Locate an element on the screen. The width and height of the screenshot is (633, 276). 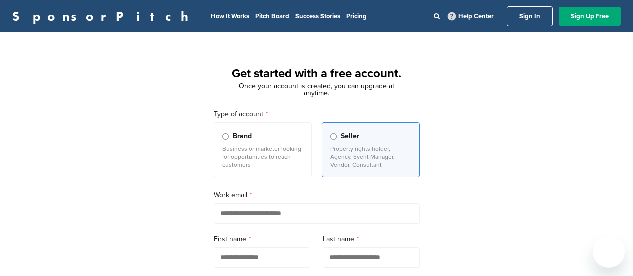
a: Help Center is located at coordinates (471, 16).